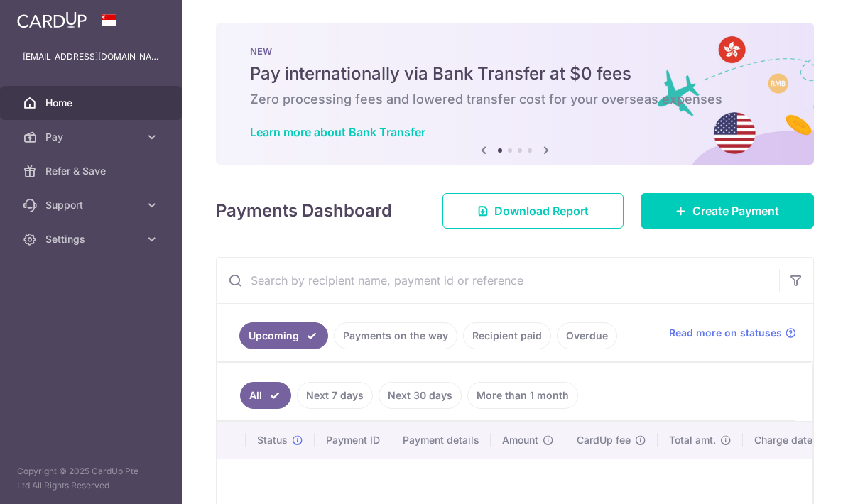  What do you see at coordinates (92, 206) in the screenshot?
I see `span: Support` at bounding box center [92, 206].